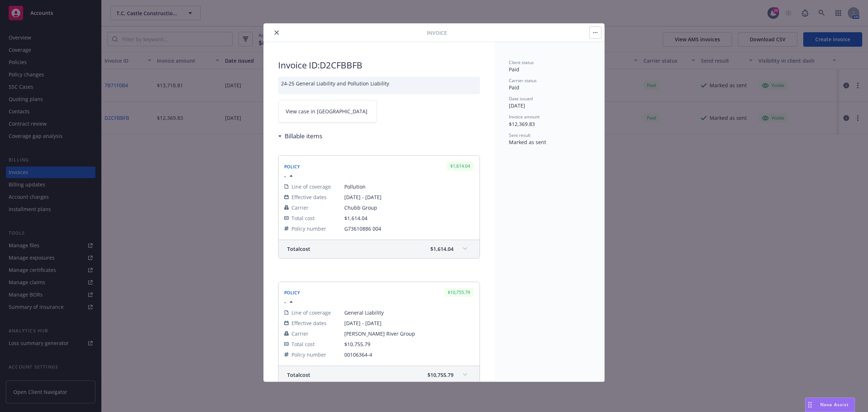 Image resolution: width=868 pixels, height=412 pixels. I want to click on span: Invoice amount, so click(524, 117).